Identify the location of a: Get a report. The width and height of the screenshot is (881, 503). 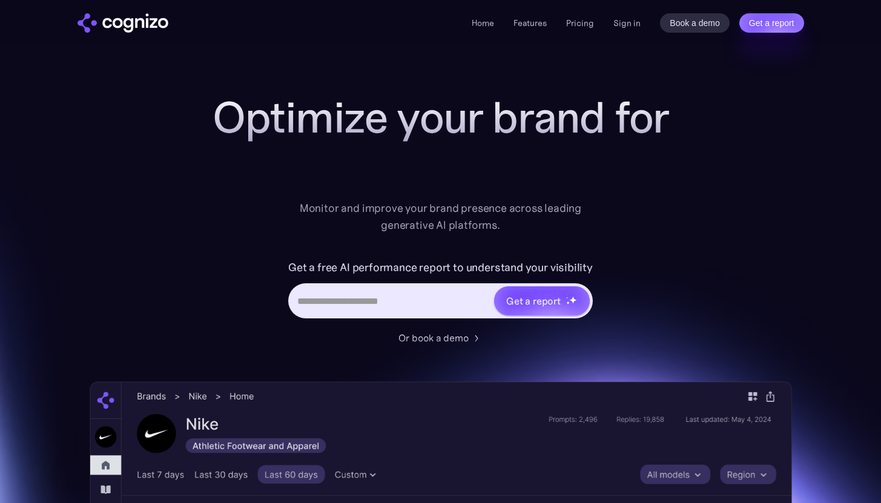
(771, 23).